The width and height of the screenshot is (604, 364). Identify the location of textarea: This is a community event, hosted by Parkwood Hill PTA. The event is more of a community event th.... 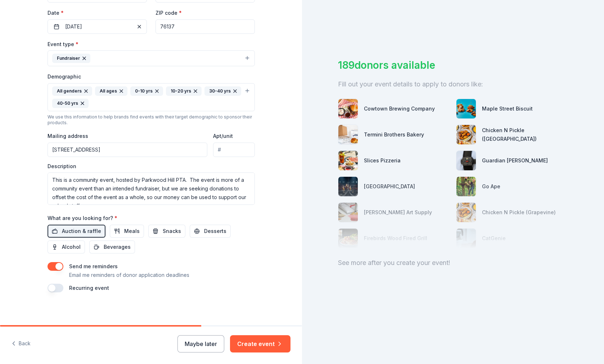
(151, 188).